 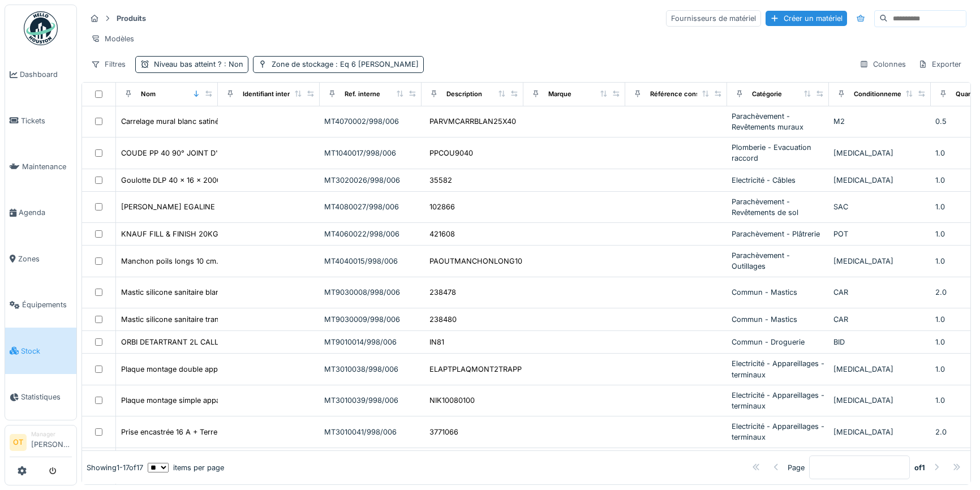 I want to click on div: Parachèvement - Revêtements muraux, so click(x=778, y=122).